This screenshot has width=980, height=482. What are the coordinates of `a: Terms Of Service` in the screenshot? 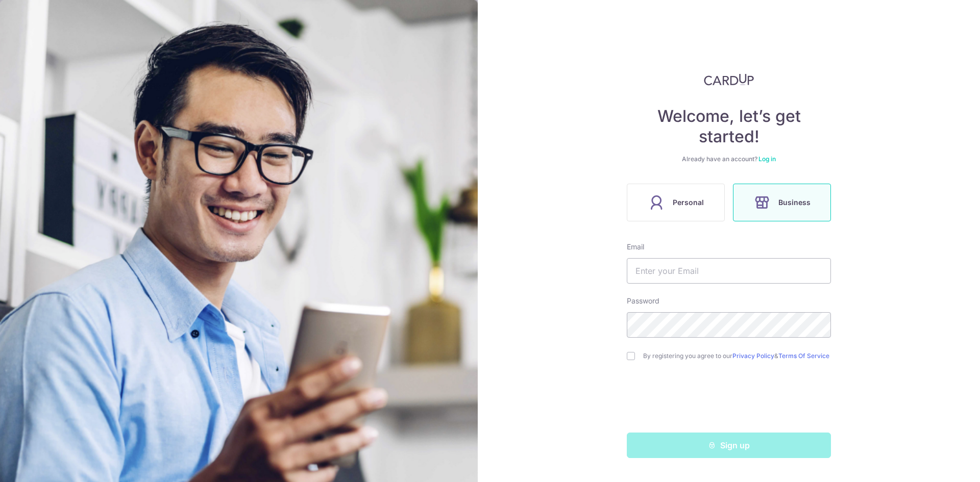 It's located at (803, 355).